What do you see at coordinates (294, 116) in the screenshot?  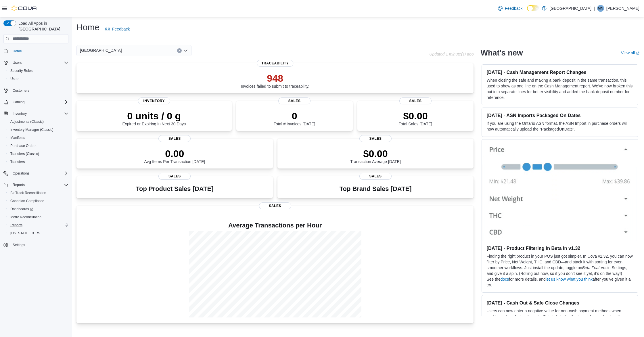 I see `p: 0` at bounding box center [294, 116].